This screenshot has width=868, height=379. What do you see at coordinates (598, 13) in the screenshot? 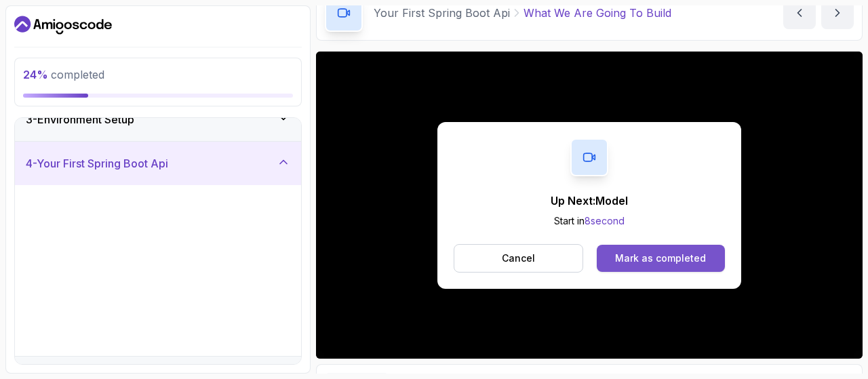
I see `p: What We Are Going To Build` at bounding box center [598, 13].